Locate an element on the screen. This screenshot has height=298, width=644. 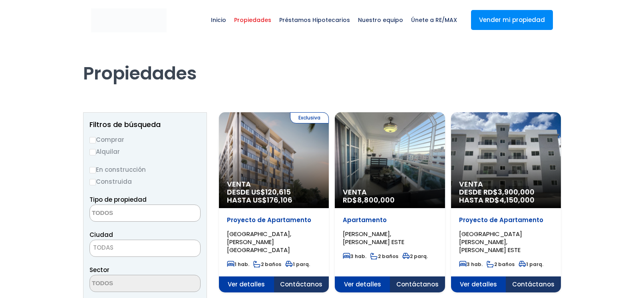
span: DESDE RD$ is located at coordinates (506, 196).